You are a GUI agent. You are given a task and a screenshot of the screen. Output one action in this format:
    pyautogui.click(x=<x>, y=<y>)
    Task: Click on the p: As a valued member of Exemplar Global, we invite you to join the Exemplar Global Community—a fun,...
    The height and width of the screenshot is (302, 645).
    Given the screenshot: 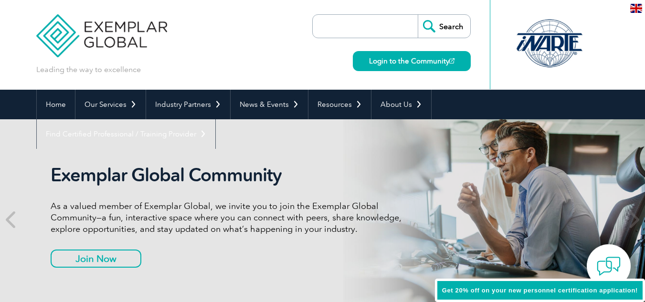 What is the action you would take?
    pyautogui.click(x=230, y=218)
    